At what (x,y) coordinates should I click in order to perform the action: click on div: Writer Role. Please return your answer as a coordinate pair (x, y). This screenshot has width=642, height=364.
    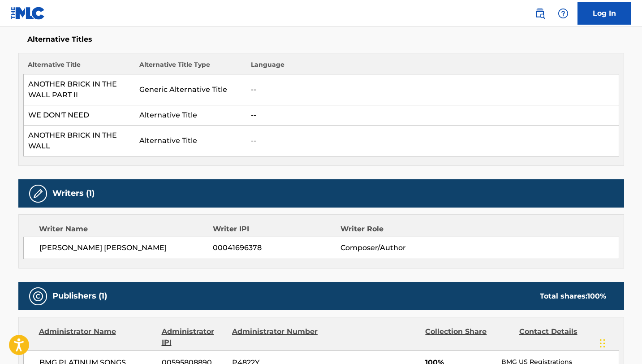
    Looking at the image, I should click on (398, 229).